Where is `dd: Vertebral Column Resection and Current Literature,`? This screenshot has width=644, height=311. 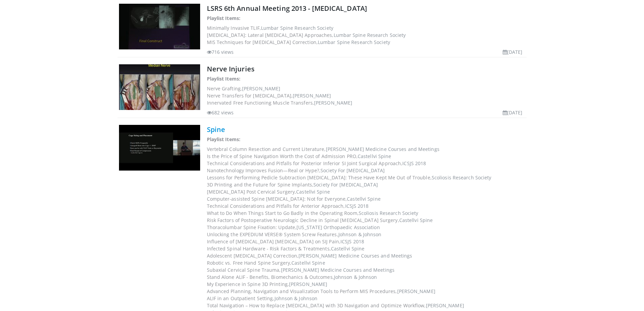 dd: Vertebral Column Resection and Current Literature, is located at coordinates (366, 149).